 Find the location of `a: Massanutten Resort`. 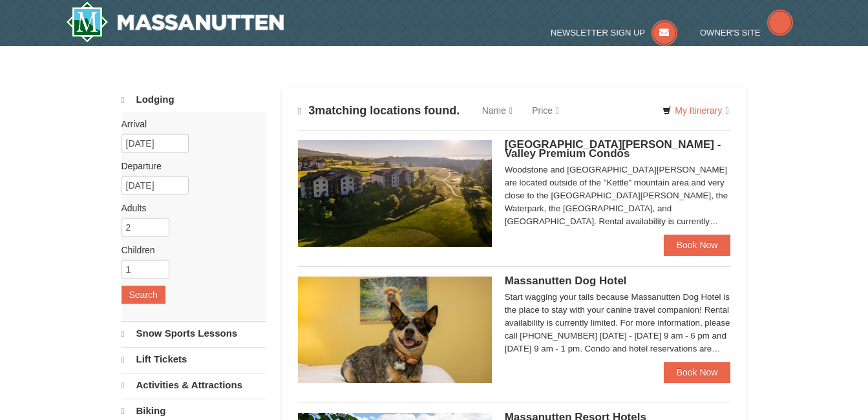

a: Massanutten Resort is located at coordinates (175, 22).